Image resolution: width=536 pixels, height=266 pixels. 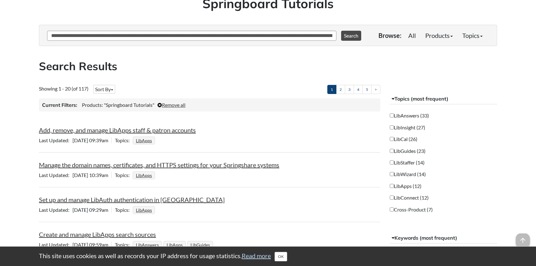 I want to click on a: 2, so click(x=340, y=89).